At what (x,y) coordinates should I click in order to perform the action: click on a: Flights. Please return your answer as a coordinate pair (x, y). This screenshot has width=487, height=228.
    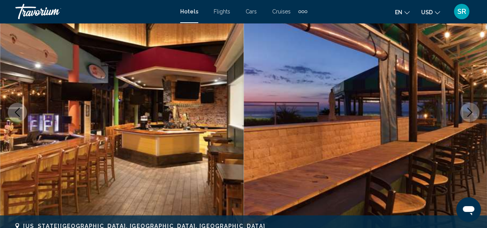
    Looking at the image, I should click on (222, 12).